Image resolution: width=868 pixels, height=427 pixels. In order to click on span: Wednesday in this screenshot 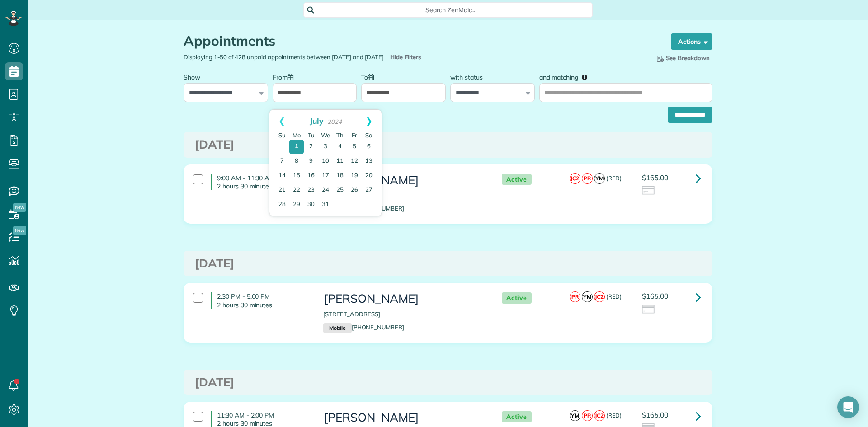, I will do `click(325, 135)`.